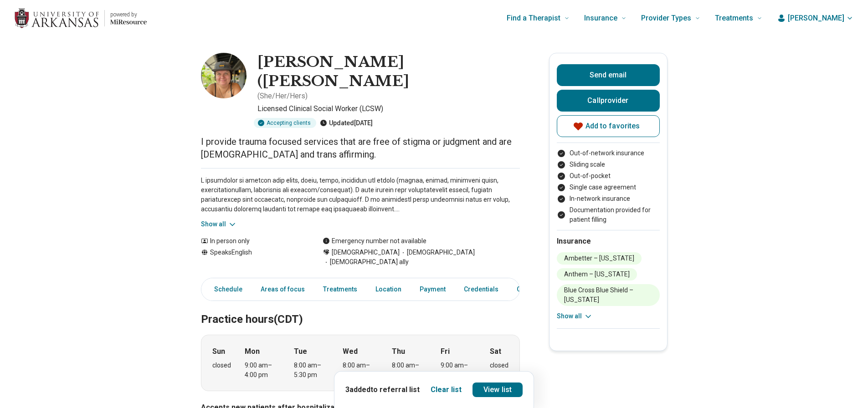  Describe the element at coordinates (224, 76) in the screenshot. I see `img: Katherine Becker, Licensed Clinical Social Worker (LCSW)` at that location.